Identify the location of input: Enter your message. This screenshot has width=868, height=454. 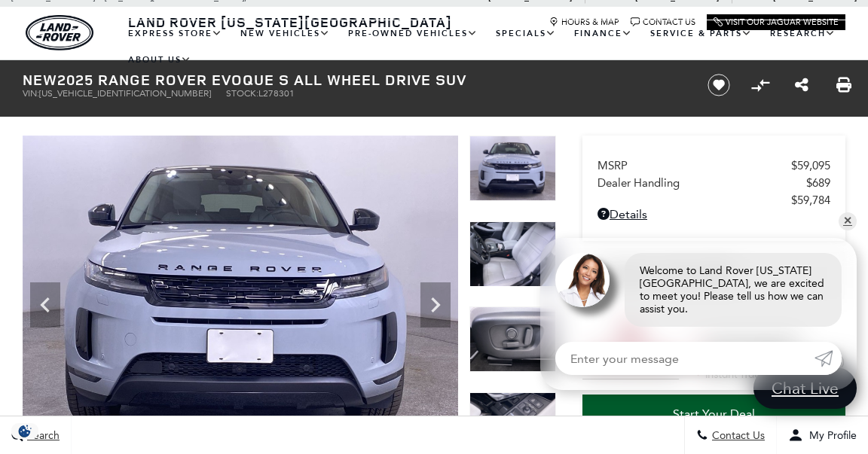
(685, 359).